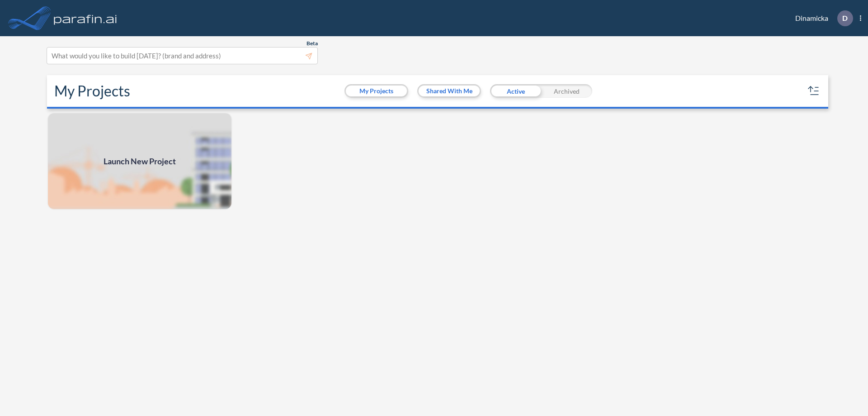 This screenshot has width=868, height=416. I want to click on h2: My Projects, so click(92, 91).